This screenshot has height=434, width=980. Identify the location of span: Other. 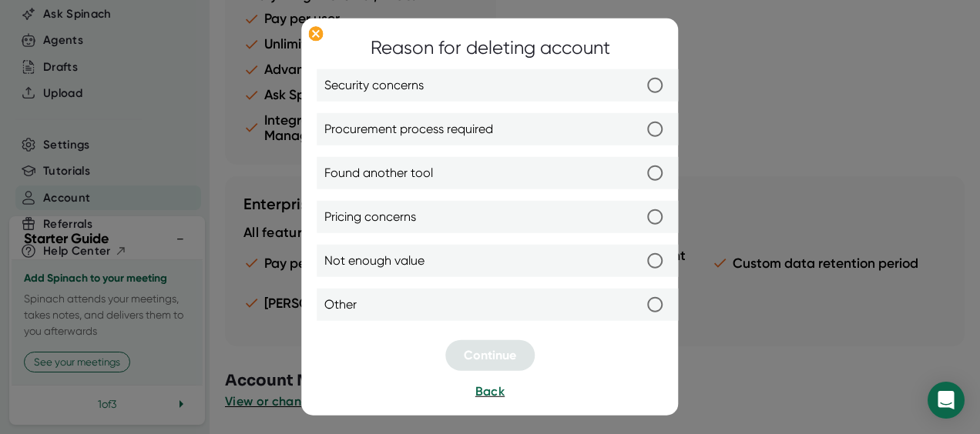
(340, 305).